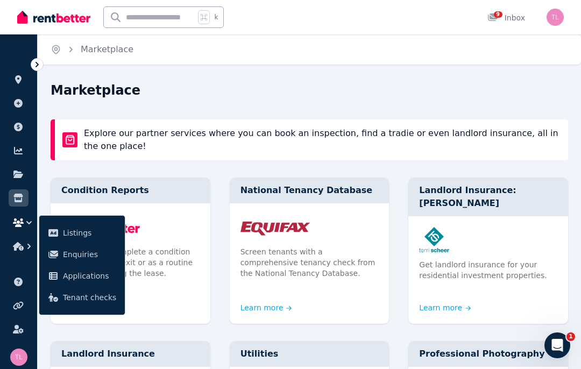 The height and width of the screenshot is (369, 581). What do you see at coordinates (571, 337) in the screenshot?
I see `span: 1` at bounding box center [571, 337].